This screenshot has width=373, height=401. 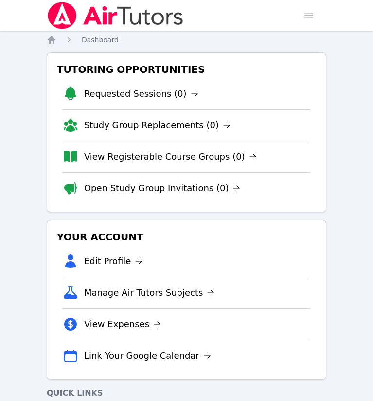 I want to click on h3: Your Account, so click(x=186, y=237).